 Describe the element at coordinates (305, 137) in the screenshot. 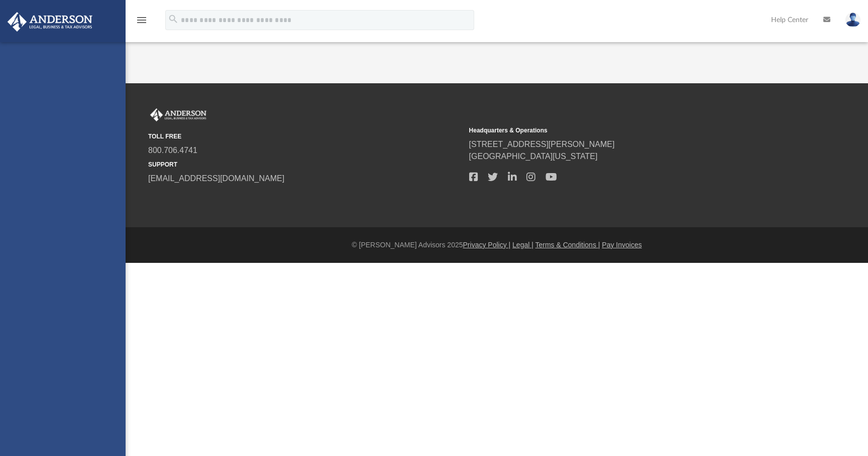

I see `small: TOLL FREE` at that location.